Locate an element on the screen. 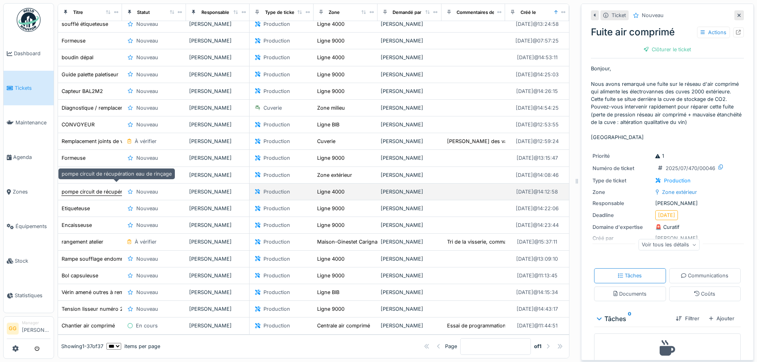 This screenshot has height=362, width=757. span: Statistiques is located at coordinates (33, 295).